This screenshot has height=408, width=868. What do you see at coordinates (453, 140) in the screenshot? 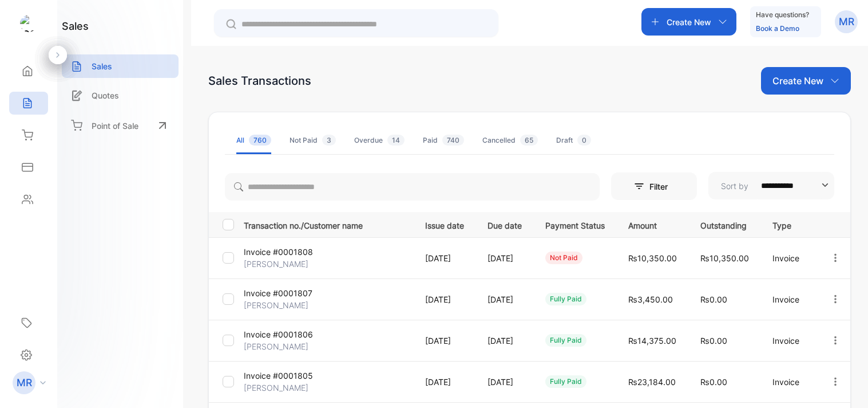
I see `span: 740` at bounding box center [453, 140].